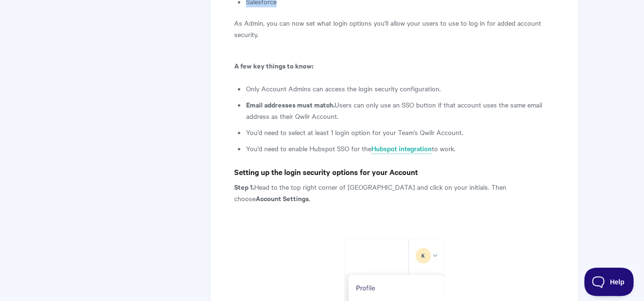 This screenshot has height=301, width=644. What do you see at coordinates (400, 132) in the screenshot?
I see `li: You’d need to select at least 1 login option for your Team’s Qwilr Account.` at bounding box center [400, 132].